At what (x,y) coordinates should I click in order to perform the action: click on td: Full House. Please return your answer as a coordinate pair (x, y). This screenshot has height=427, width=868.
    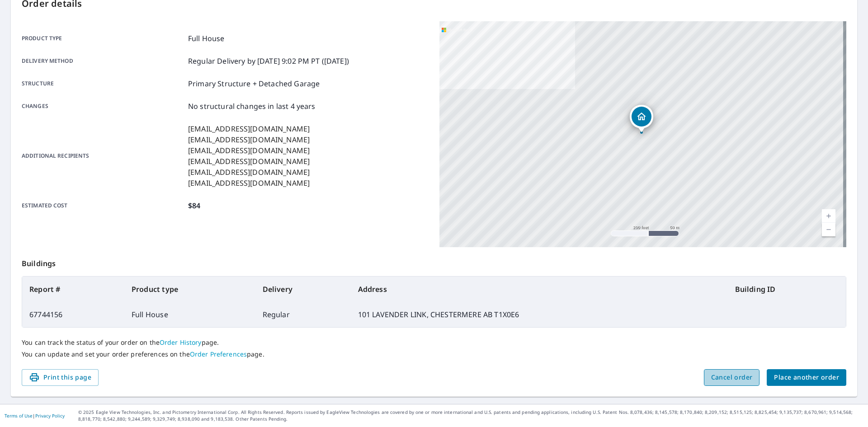
    Looking at the image, I should click on (190, 314).